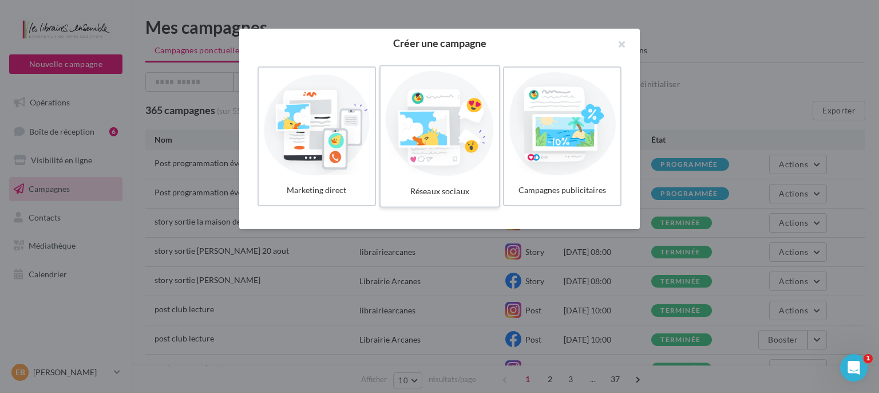 Image resolution: width=879 pixels, height=393 pixels. I want to click on span: 1, so click(869, 358).